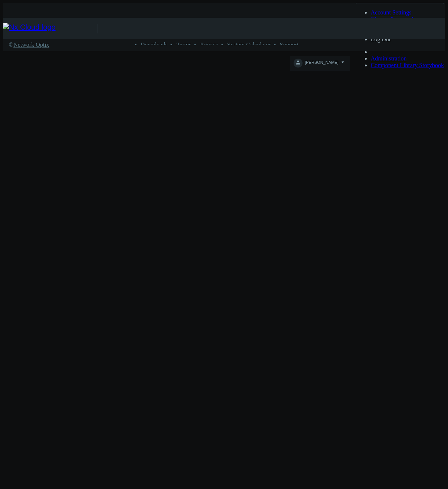 The image size is (448, 489). What do you see at coordinates (392, 19) in the screenshot?
I see `a: Change Password` at bounding box center [392, 19].